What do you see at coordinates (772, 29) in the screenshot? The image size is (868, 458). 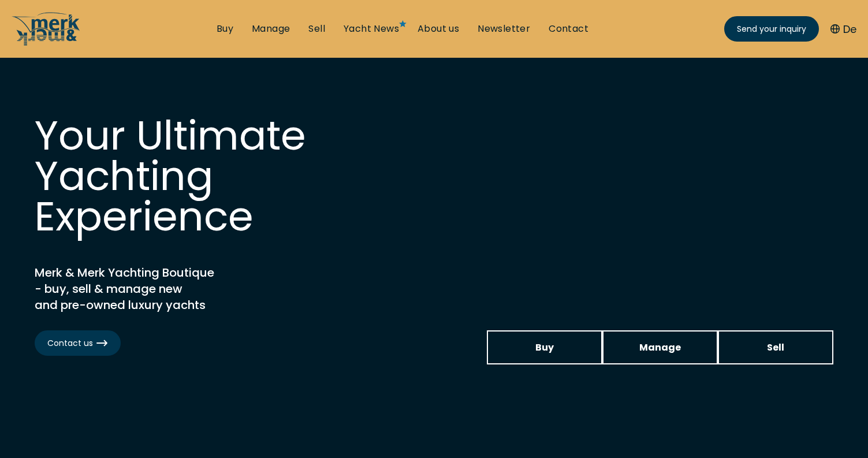 I see `a: Send your inquiry` at bounding box center [772, 29].